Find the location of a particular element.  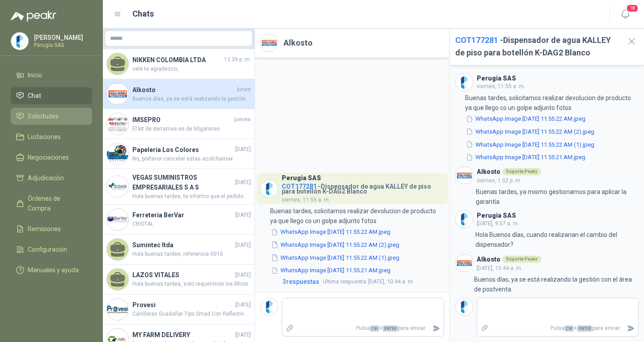

h3: Alkosto is located at coordinates (489, 259).